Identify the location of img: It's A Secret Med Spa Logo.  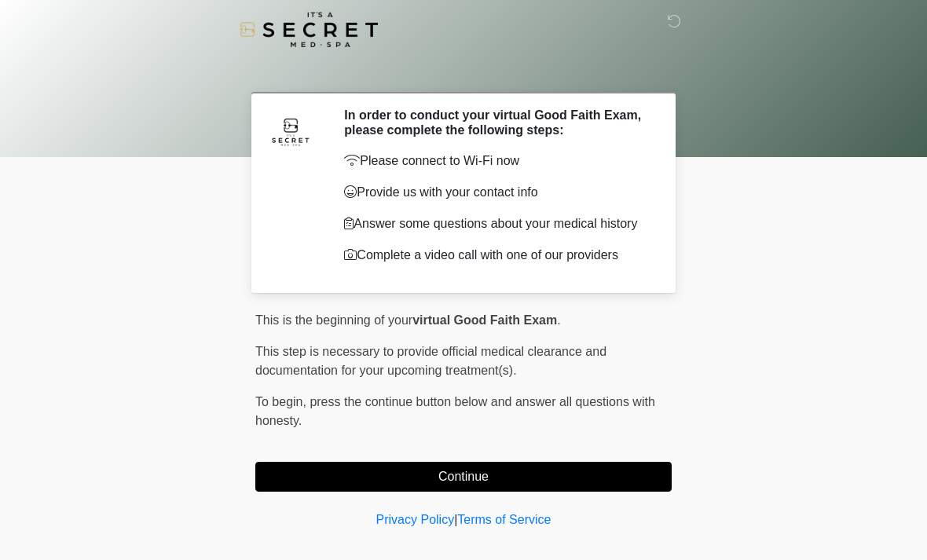
(309, 29).